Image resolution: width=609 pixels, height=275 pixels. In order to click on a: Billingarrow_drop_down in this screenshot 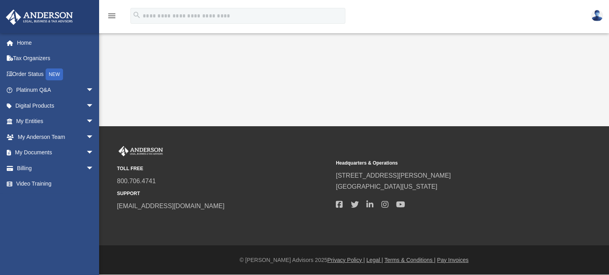, I will do `click(55, 168)`.